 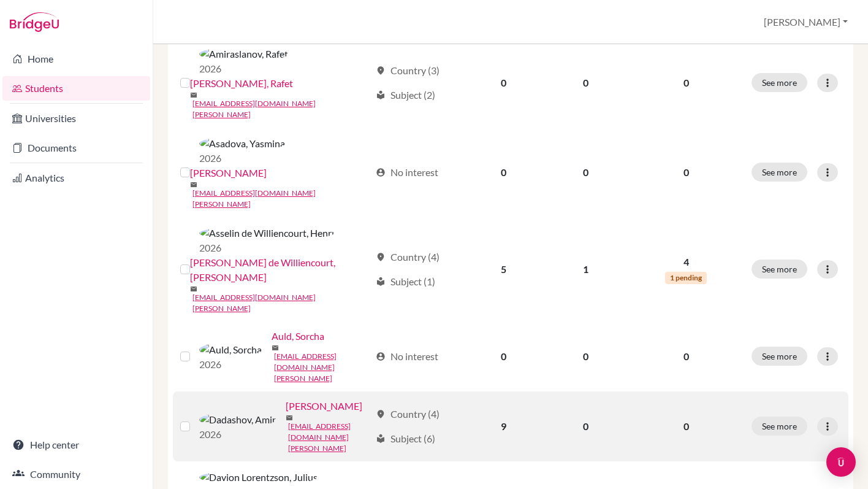 What do you see at coordinates (686, 262) in the screenshot?
I see `p: 4` at bounding box center [686, 262].